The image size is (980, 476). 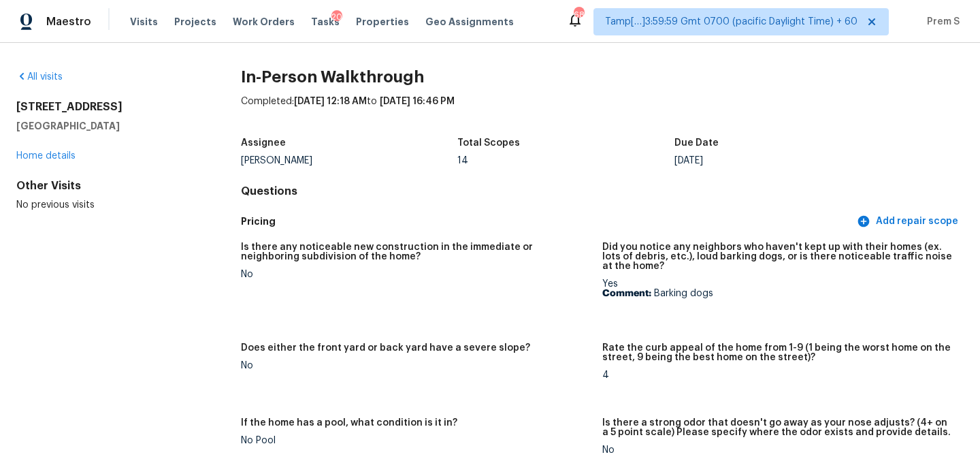 I want to click on div: Other Visits, so click(x=107, y=186).